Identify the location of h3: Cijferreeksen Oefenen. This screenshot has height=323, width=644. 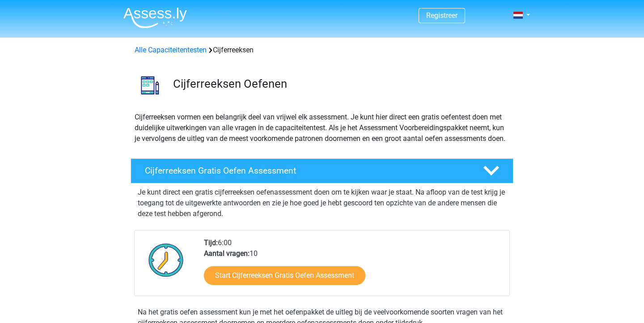
(340, 84).